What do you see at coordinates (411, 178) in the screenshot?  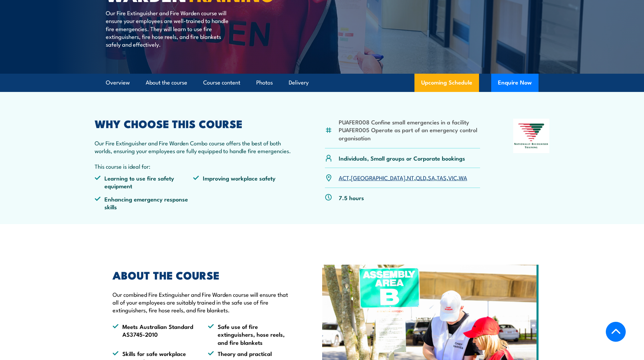 I see `a: NT` at bounding box center [411, 178].